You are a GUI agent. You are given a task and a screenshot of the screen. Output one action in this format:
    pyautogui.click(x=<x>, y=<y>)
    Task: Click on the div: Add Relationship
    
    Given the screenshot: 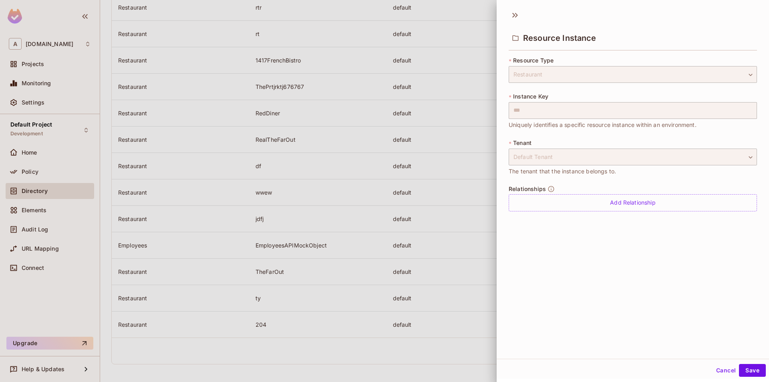 What is the action you would take?
    pyautogui.click(x=633, y=203)
    